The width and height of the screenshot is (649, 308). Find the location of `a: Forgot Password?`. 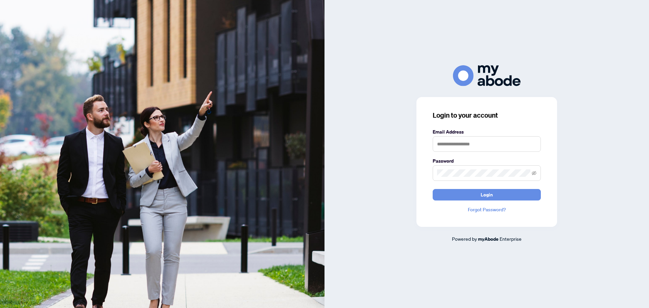

a: Forgot Password? is located at coordinates (487, 210).